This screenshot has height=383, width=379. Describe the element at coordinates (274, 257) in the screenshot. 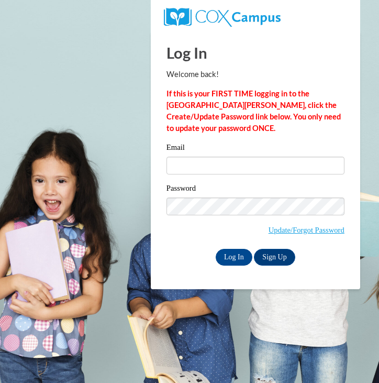

I see `a: Sign Up` at that location.